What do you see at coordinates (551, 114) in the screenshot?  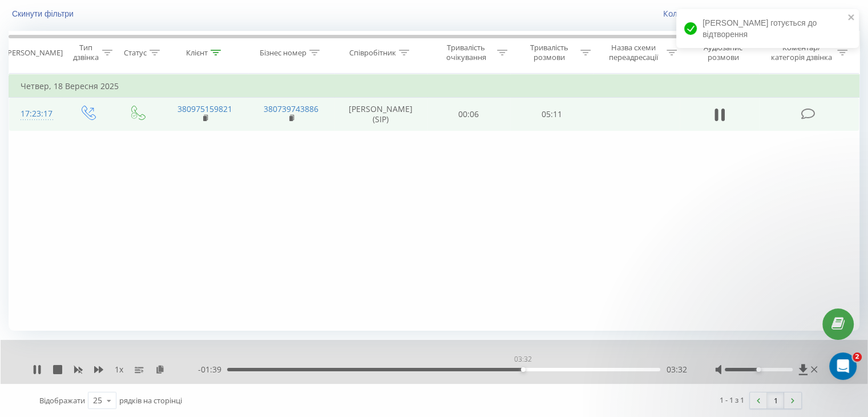 I see `td: 05:11` at bounding box center [551, 114].